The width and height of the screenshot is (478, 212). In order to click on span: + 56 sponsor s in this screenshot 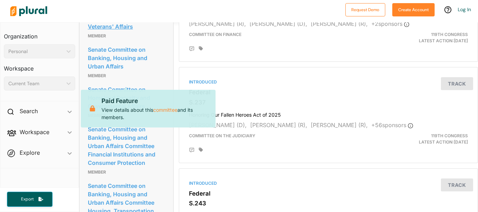, I will do `click(392, 125)`.